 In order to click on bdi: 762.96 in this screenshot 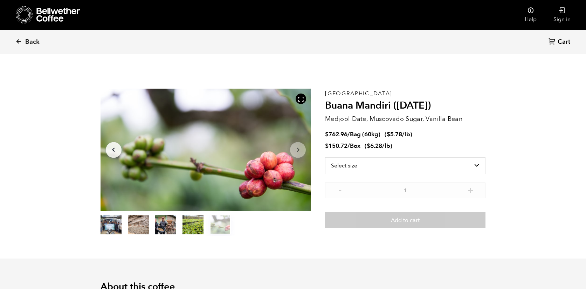, I will do `click(336, 134)`.